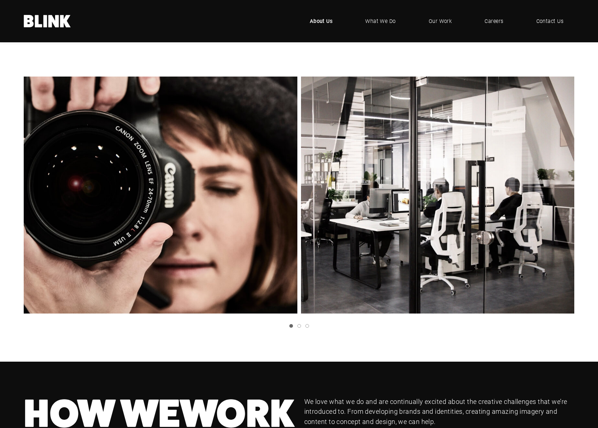 The width and height of the screenshot is (598, 428). What do you see at coordinates (494, 21) in the screenshot?
I see `a: Careers` at bounding box center [494, 21].